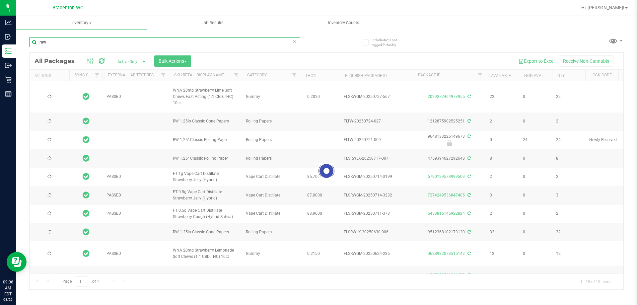  I want to click on a: Inventory, so click(81, 23).